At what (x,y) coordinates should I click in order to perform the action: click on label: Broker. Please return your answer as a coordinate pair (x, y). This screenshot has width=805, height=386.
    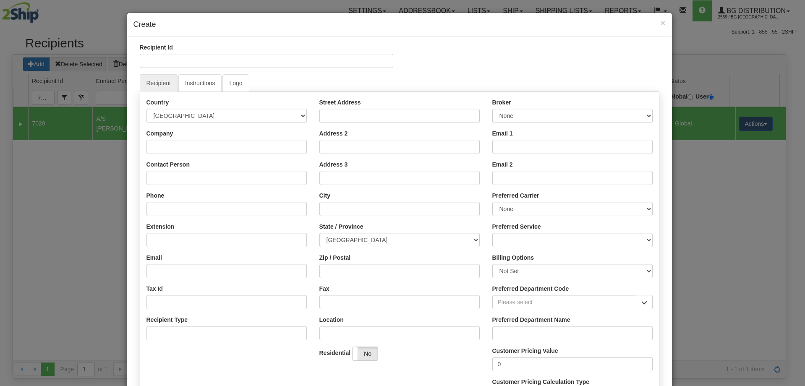
    Looking at the image, I should click on (502, 102).